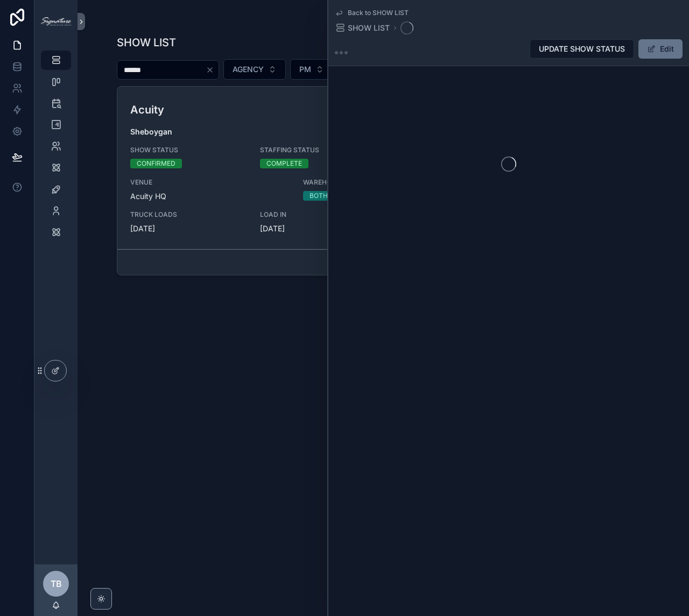  I want to click on span: Back to SHOW LIST, so click(378, 13).